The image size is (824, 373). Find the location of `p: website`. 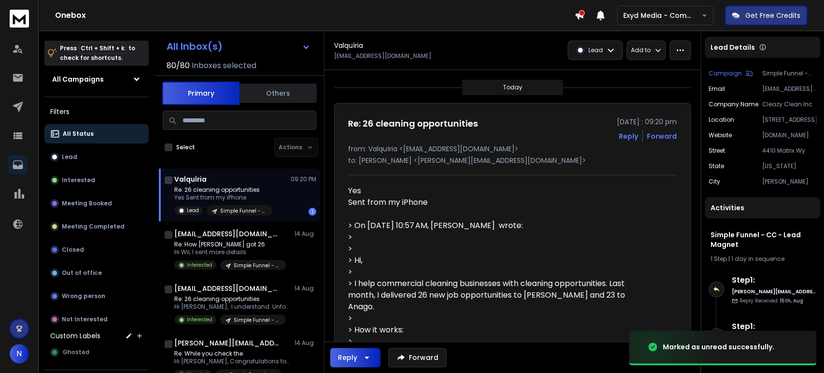

p: website is located at coordinates (720, 135).